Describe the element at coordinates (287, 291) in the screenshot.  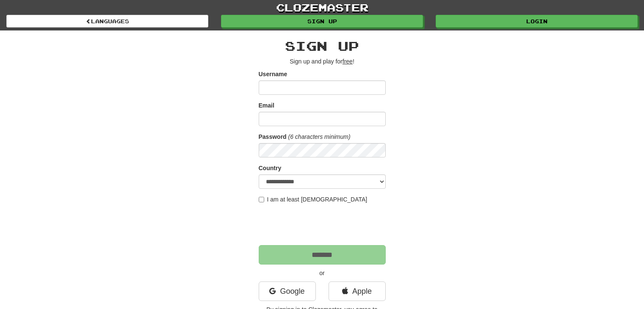
I see `a: Google` at that location.